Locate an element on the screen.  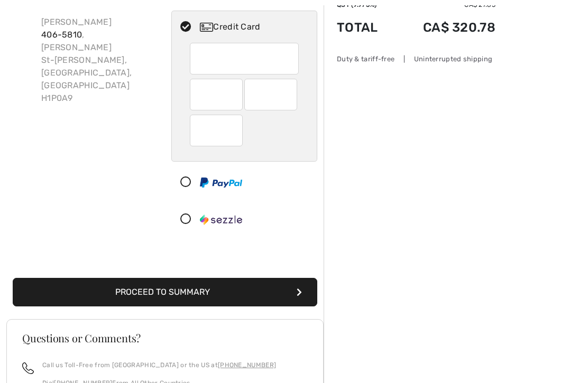
img: PayPal is located at coordinates (221, 182).